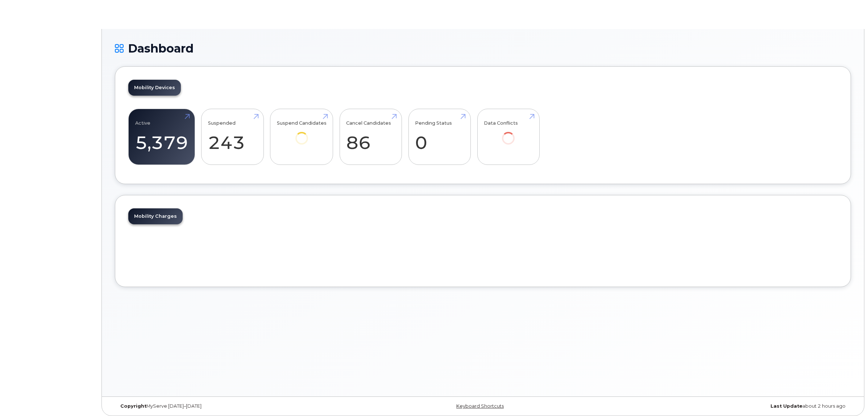 The height and width of the screenshot is (416, 868). Describe the element at coordinates (787, 406) in the screenshot. I see `strong: Last Update` at that location.